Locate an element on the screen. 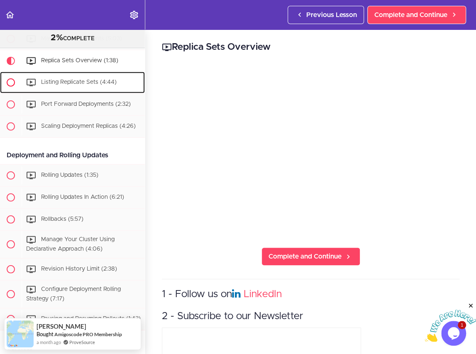 The image size is (476, 354). svg: Settings Menu is located at coordinates (134, 15).